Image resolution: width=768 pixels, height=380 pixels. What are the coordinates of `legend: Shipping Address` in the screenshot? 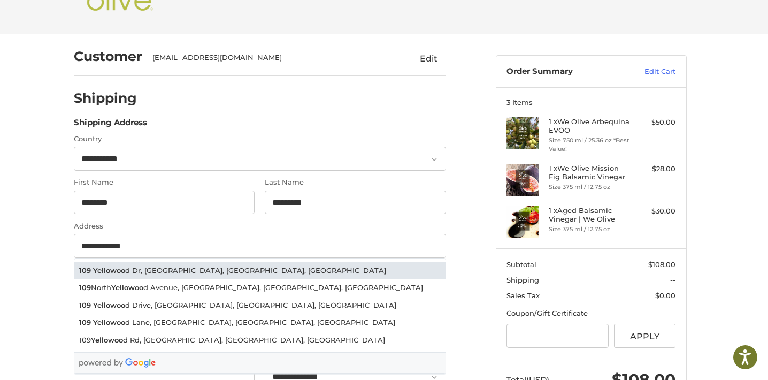 It's located at (110, 125).